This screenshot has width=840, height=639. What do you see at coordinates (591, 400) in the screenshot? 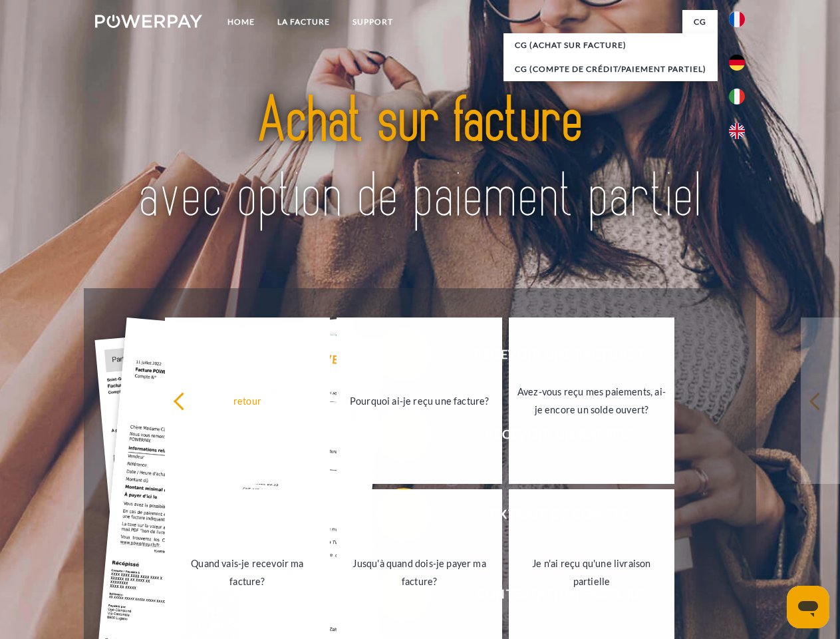
I see `a: Avez-vous reçu mes paiements, ai-je encore un solde ouvert?` at bounding box center [591, 400].